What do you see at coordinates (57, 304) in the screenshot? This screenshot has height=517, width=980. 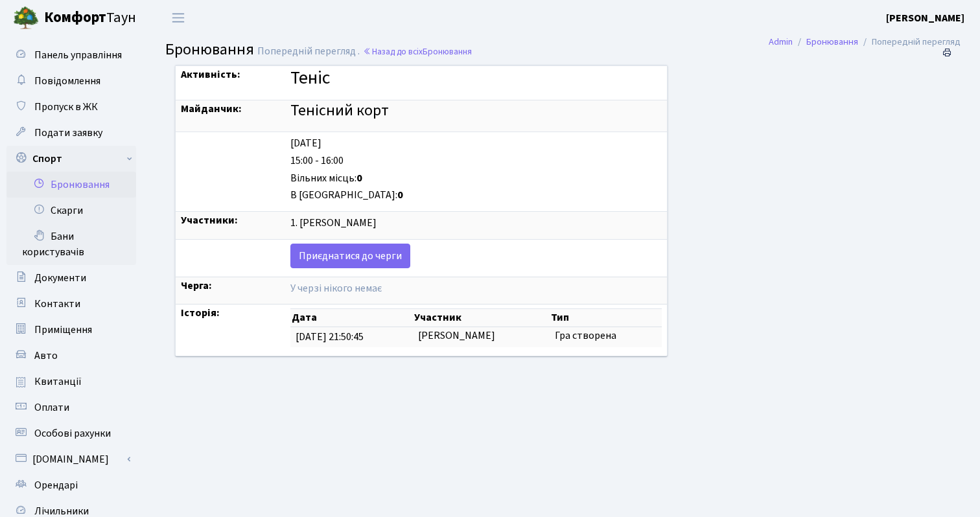 I see `span: Контакти` at bounding box center [57, 304].